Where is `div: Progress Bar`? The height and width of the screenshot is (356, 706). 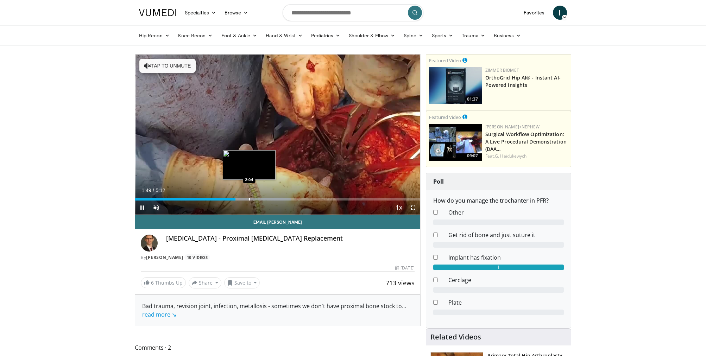 div: Progress Bar is located at coordinates (278, 199).